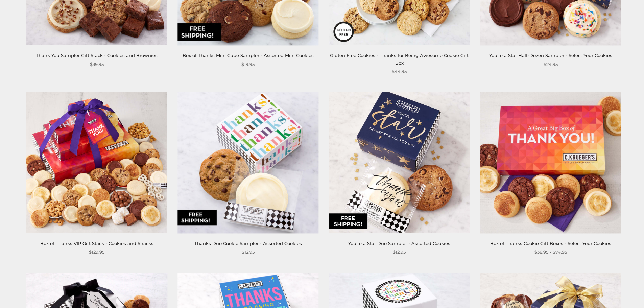 Image resolution: width=644 pixels, height=308 pixels. I want to click on img: Box of Thanks Cookie Gift Boxes - Select Your Cookies, so click(550, 163).